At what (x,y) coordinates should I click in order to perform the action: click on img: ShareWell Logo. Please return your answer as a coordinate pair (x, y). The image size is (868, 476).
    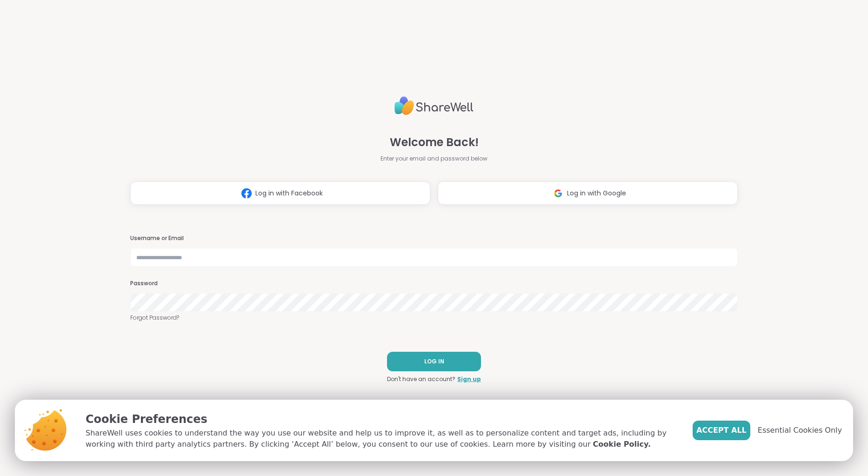
    Looking at the image, I should click on (434, 106).